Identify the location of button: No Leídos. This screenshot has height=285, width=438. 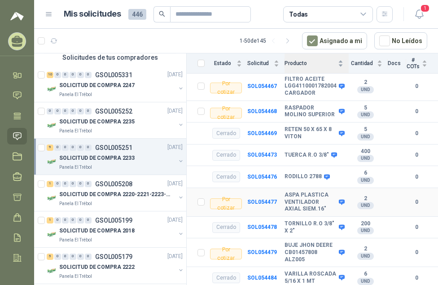
(401, 41).